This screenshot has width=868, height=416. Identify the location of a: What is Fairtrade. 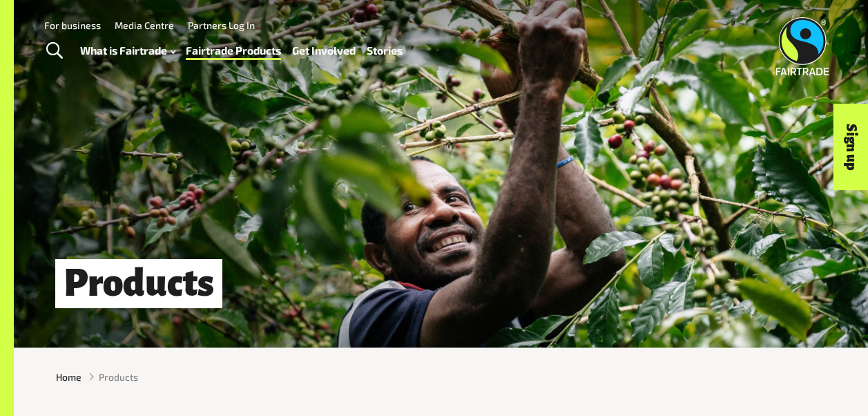
(128, 50).